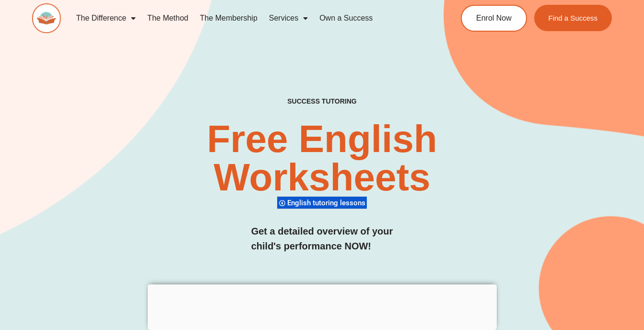  What do you see at coordinates (494, 18) in the screenshot?
I see `span: Enrol Now` at bounding box center [494, 18].